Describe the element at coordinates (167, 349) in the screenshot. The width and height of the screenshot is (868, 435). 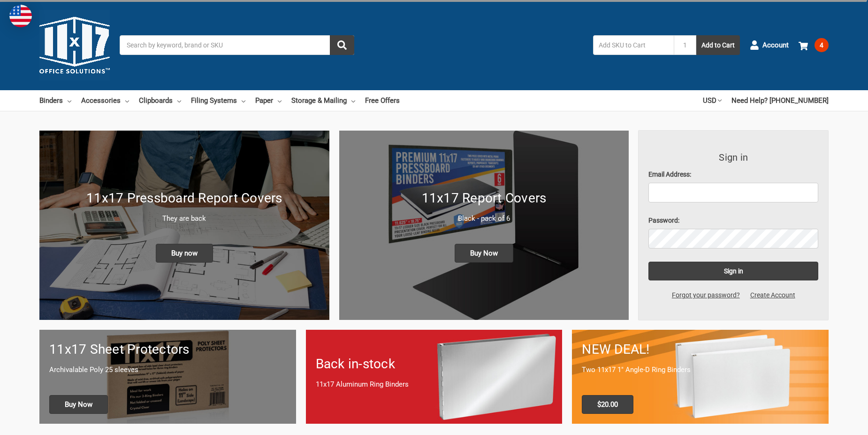
I see `h1: 11x17 Sheet Protectors` at that location.